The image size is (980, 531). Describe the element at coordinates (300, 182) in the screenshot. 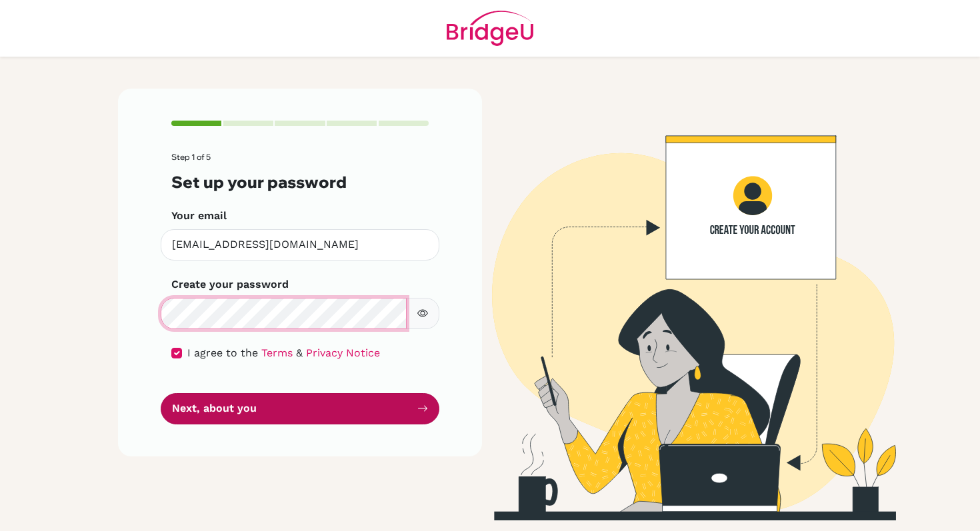

I see `h3: Set up your password` at that location.